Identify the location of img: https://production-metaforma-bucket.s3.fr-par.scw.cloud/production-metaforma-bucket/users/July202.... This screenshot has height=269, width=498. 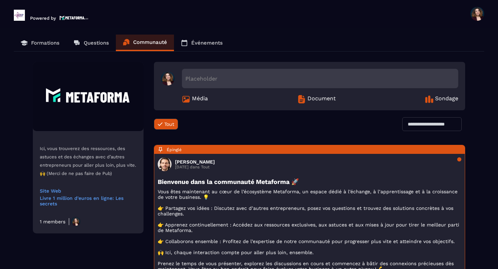
(76, 221).